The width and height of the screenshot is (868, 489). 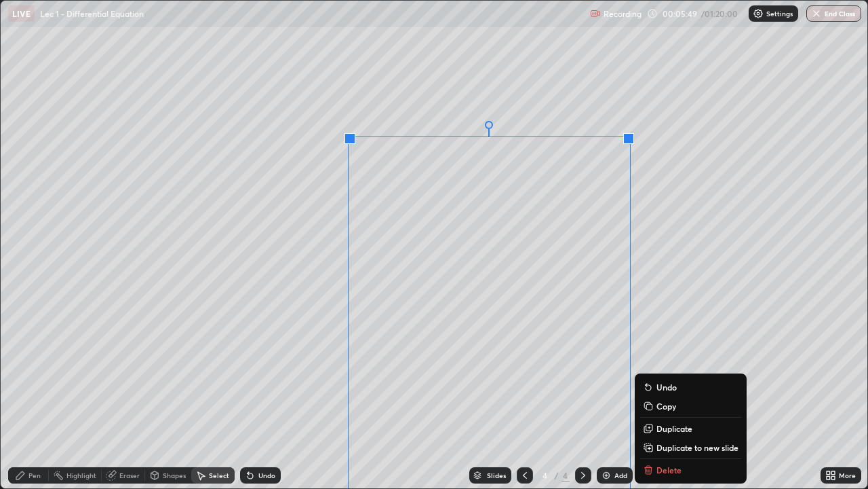 I want to click on img: recording.375f2c34.svg, so click(x=595, y=14).